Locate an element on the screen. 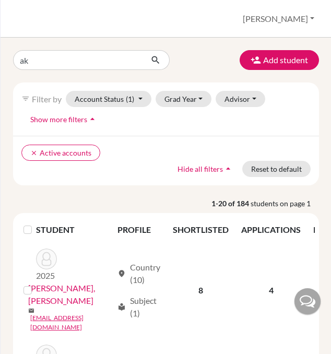 The width and height of the screenshot is (331, 354). span: local_library is located at coordinates (122, 307).